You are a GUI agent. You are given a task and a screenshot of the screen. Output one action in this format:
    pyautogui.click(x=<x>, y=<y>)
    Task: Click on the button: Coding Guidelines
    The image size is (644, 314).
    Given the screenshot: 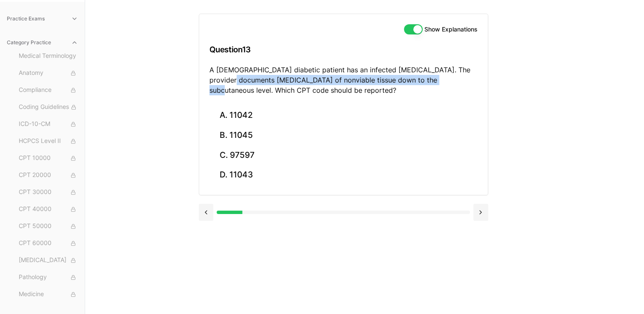 What is the action you would take?
    pyautogui.click(x=48, y=107)
    